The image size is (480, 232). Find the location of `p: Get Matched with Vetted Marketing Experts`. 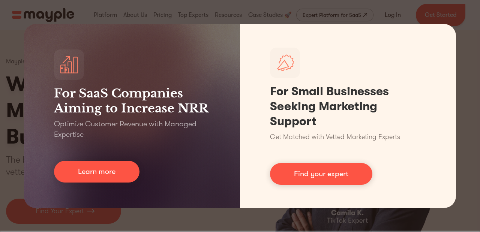

p: Get Matched with Vetted Marketing Experts is located at coordinates (335, 137).